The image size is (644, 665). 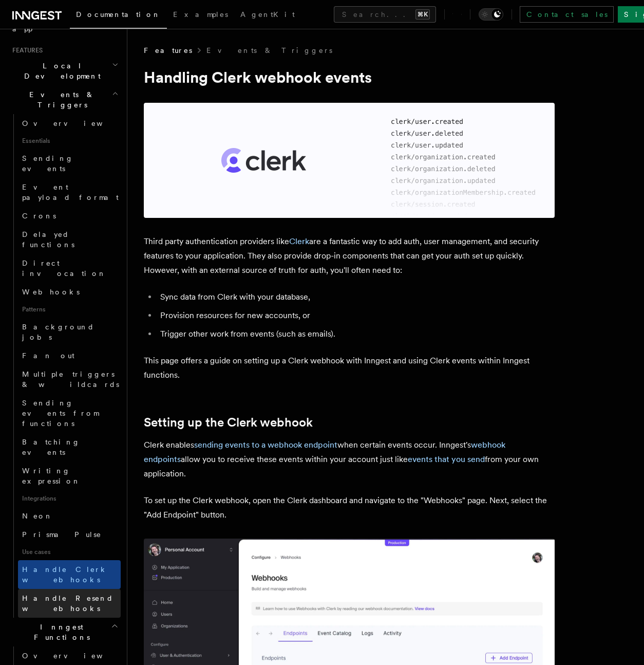 What do you see at coordinates (349, 508) in the screenshot?
I see `p: To set up the Clerk webhook, open the Clerk dashboard and navigate to the "Webhooks" page. Next, ...` at bounding box center [349, 508].